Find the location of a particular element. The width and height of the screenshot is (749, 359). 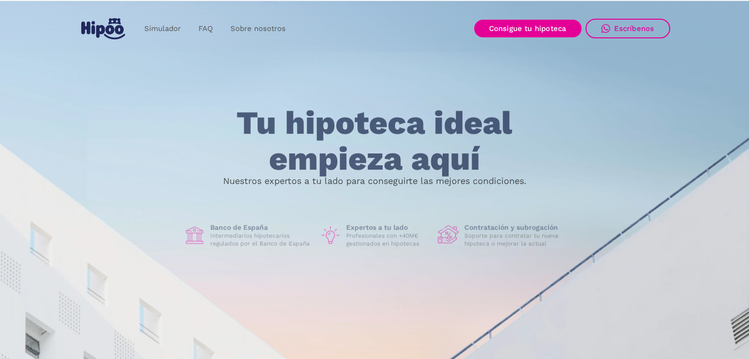

a: home is located at coordinates (103, 29).